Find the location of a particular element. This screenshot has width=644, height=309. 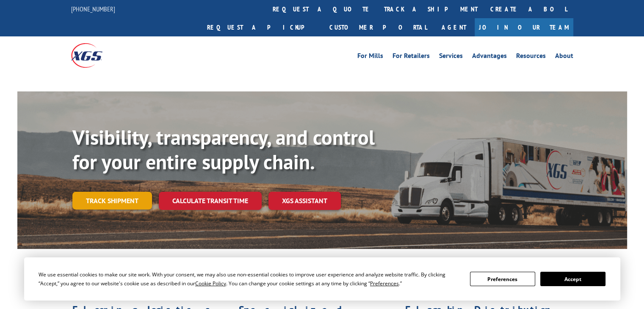

a: Calculate transit time is located at coordinates (210, 201).